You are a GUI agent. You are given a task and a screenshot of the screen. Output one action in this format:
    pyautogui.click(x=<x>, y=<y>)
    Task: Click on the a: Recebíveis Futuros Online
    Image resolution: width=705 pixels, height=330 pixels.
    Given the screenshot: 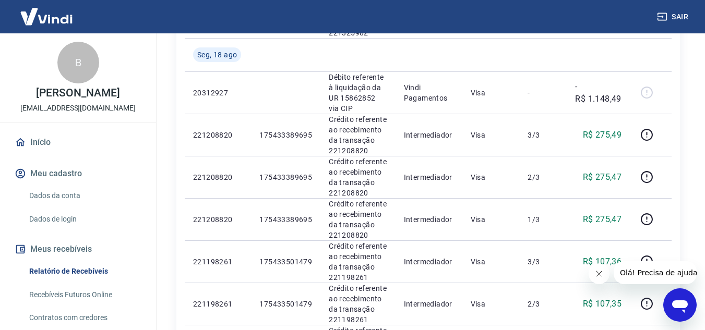 What is the action you would take?
    pyautogui.click(x=84, y=295)
    